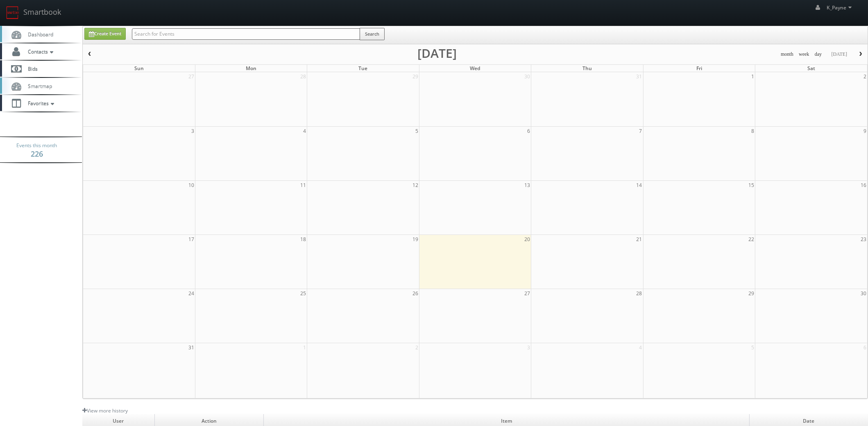  What do you see at coordinates (811, 68) in the screenshot?
I see `span: Sat` at bounding box center [811, 68].